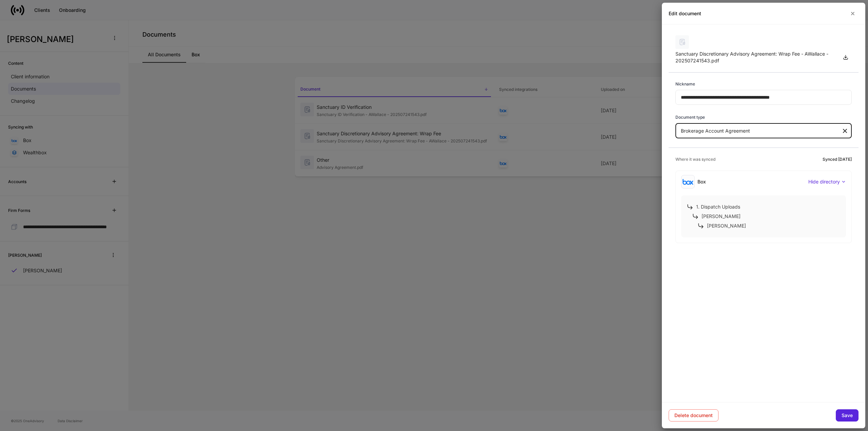 Image resolution: width=868 pixels, height=431 pixels. What do you see at coordinates (702, 182) in the screenshot?
I see `div: Box` at bounding box center [702, 182].